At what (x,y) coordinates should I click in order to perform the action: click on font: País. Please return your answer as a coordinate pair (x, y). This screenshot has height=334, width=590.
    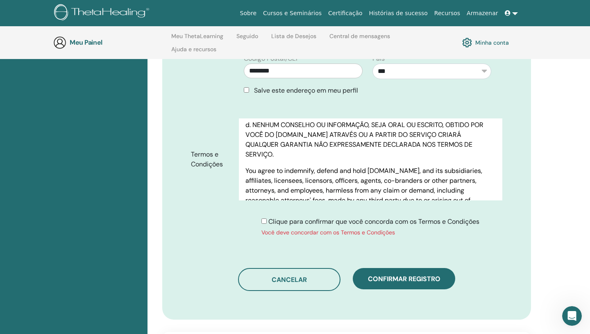
    Looking at the image, I should click on (379, 58).